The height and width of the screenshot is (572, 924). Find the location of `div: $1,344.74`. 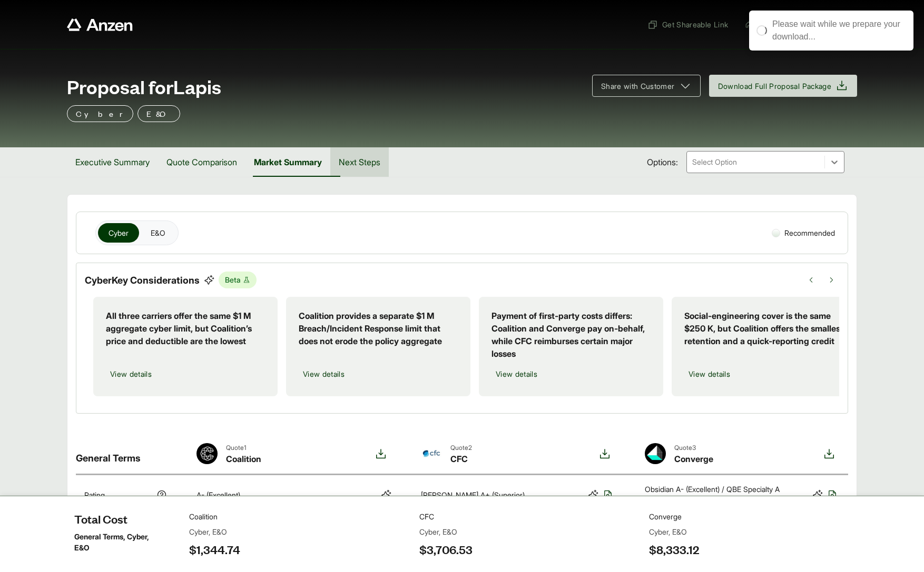

div: $1,344.74 is located at coordinates (213, 563).